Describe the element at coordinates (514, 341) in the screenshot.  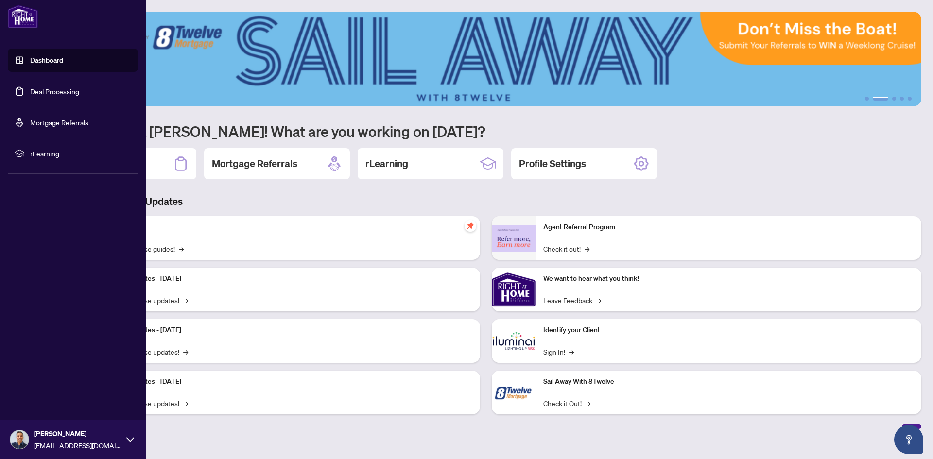
I see `img: Identify your Client` at that location.